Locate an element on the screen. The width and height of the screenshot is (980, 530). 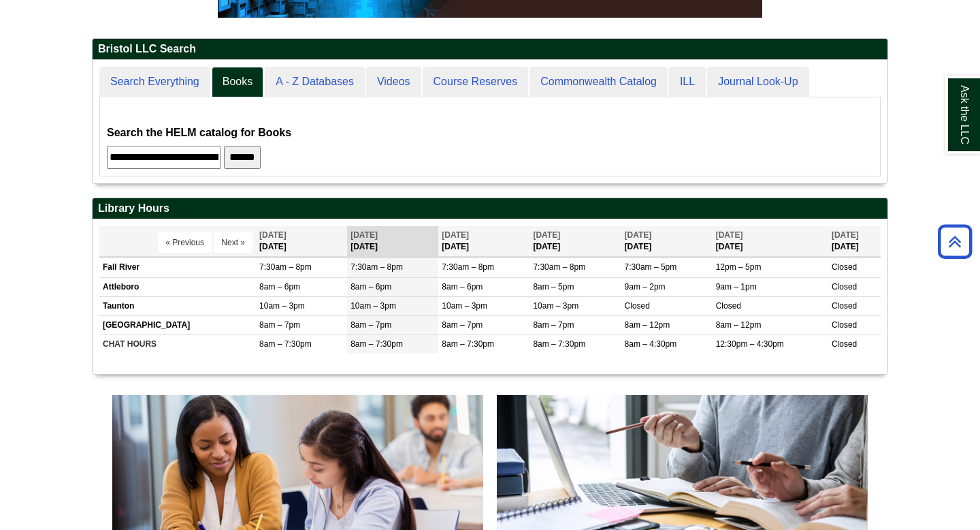
button: Next » is located at coordinates (233, 242).